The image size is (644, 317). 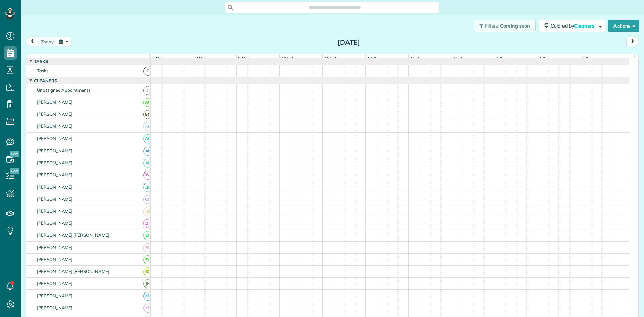 What do you see at coordinates (147, 248) in the screenshot?
I see `span: EG` at bounding box center [147, 248].